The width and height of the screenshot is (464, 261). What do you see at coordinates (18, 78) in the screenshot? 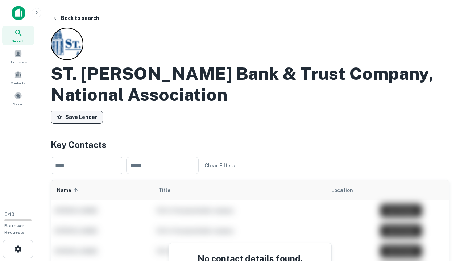
I see `div: Contacts` at bounding box center [18, 78].